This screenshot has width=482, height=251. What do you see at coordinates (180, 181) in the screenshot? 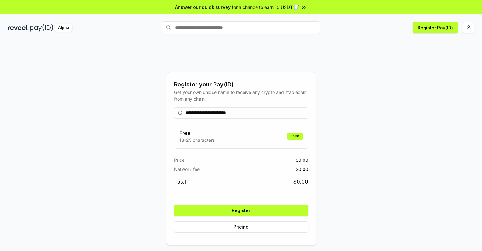
I see `span: Total` at bounding box center [180, 181].